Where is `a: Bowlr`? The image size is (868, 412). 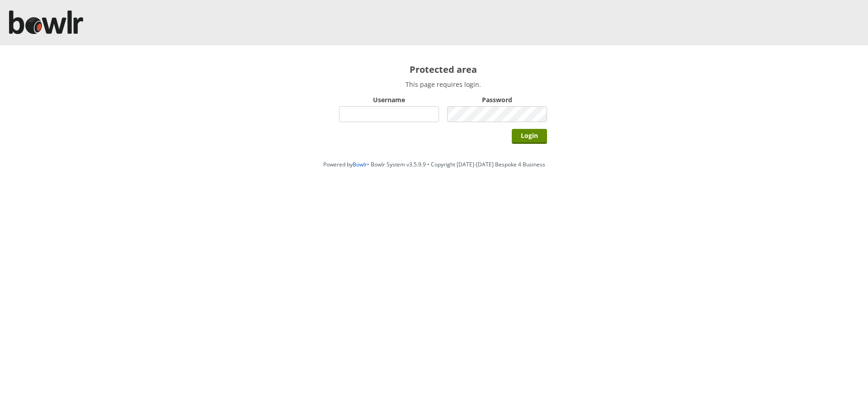 a: Bowlr is located at coordinates (360, 165).